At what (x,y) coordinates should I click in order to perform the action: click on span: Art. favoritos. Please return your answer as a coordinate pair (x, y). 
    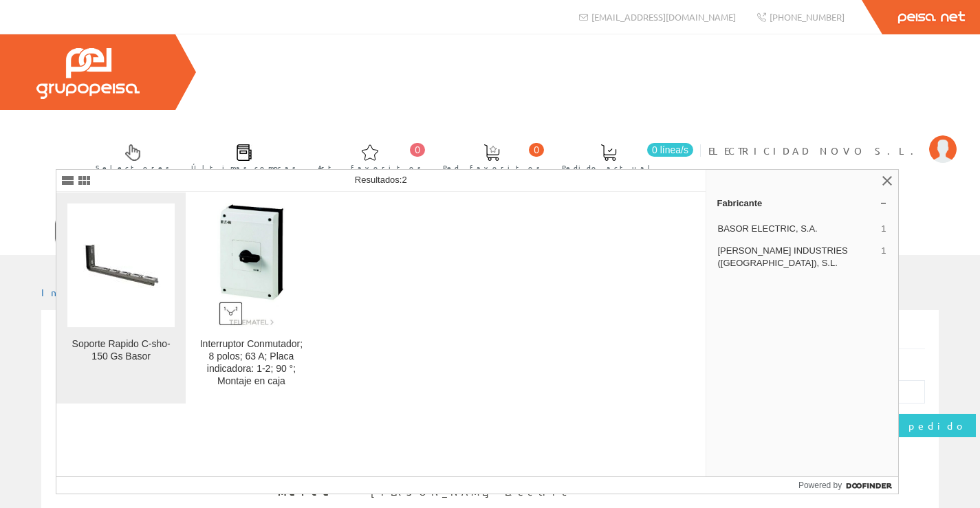
    Looking at the image, I should click on (370, 168).